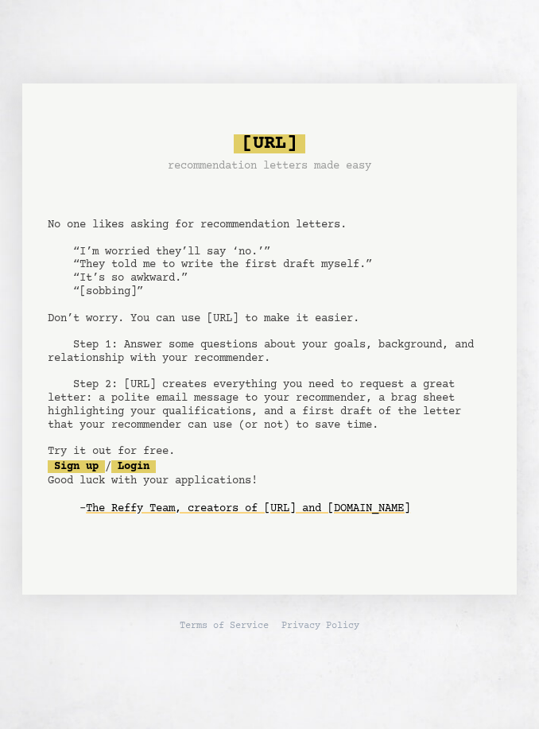 The image size is (539, 729). Describe the element at coordinates (133, 466) in the screenshot. I see `a: Login` at that location.